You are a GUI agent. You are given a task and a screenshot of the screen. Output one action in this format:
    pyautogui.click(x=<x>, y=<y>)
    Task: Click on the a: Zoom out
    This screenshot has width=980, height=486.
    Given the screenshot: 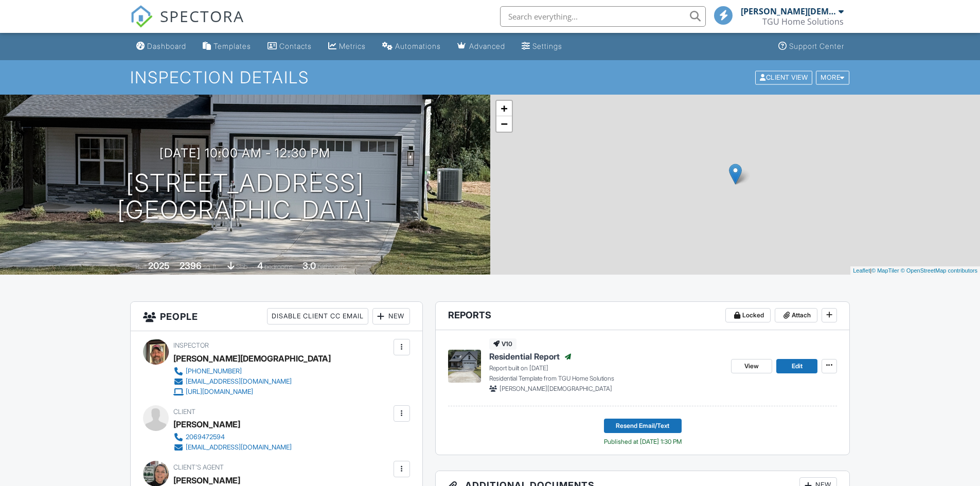 What is the action you would take?
    pyautogui.click(x=504, y=124)
    